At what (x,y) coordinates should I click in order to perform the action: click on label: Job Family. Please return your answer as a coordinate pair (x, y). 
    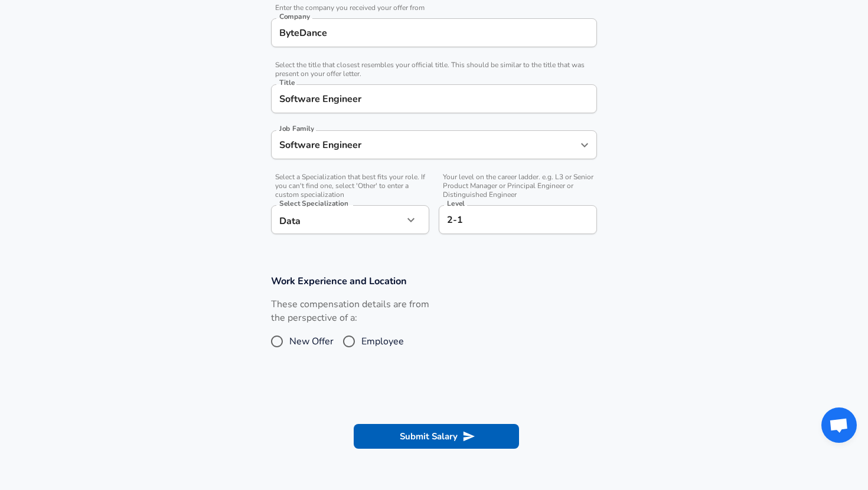
    Looking at the image, I should click on (297, 129).